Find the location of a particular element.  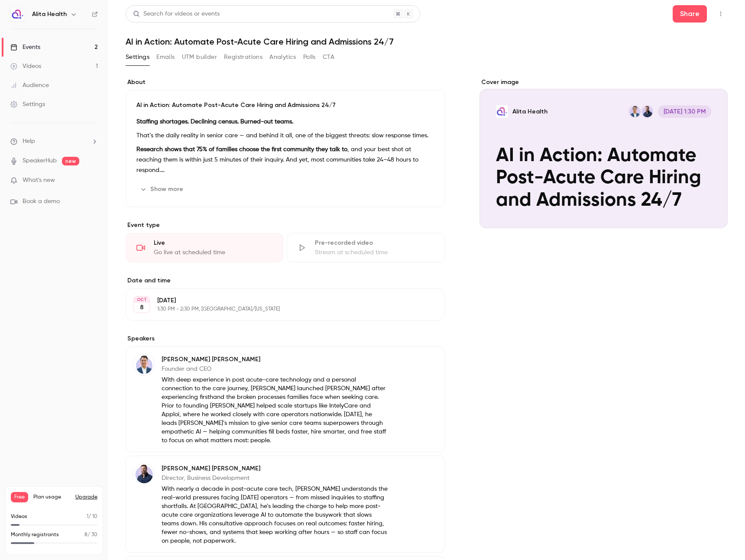

span: new is located at coordinates (71, 161).